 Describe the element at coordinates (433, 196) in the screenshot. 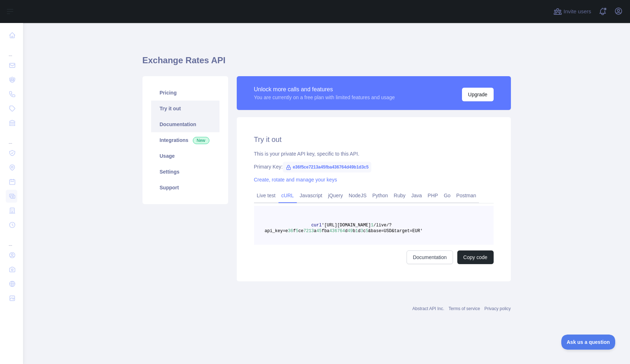

I see `a: PHP` at that location.